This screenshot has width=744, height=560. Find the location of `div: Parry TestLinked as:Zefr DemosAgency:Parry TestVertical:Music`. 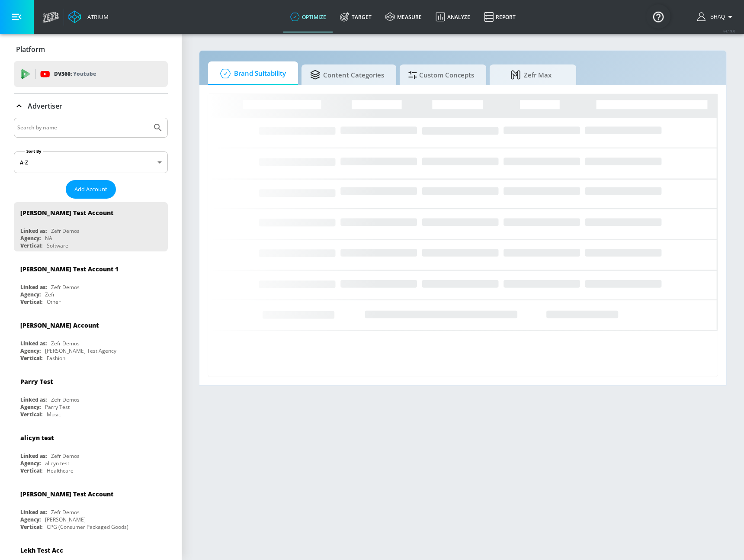

div: Parry TestLinked as:Zefr DemosAgency:Parry TestVertical:Music is located at coordinates (91, 395).